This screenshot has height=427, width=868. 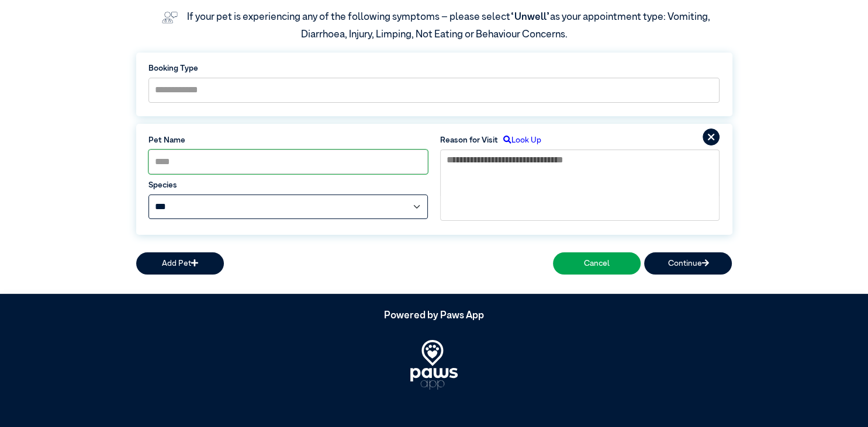 I want to click on label: Booking Type, so click(x=434, y=68).